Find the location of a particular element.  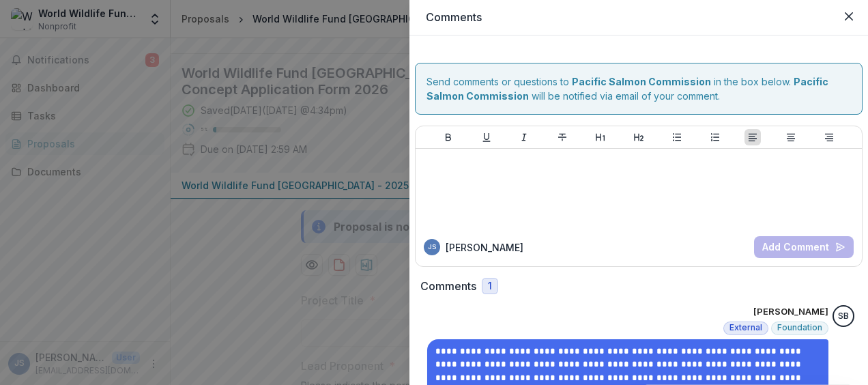

button: Align Center is located at coordinates (791, 137).